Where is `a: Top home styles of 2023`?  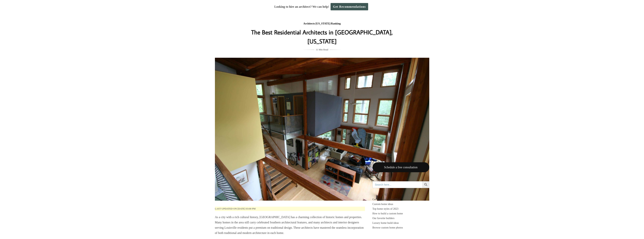
a: Top home styles of 2023 is located at coordinates (401, 209).